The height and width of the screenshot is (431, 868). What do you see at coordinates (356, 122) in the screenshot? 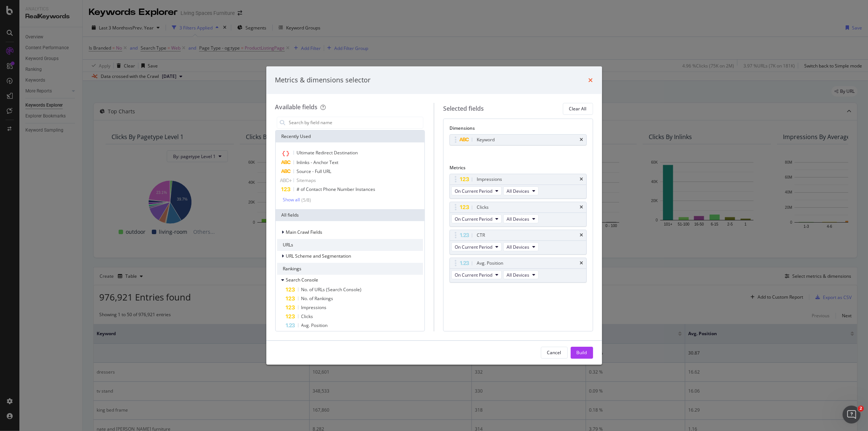
I see `input: Search by field name` at bounding box center [356, 122].